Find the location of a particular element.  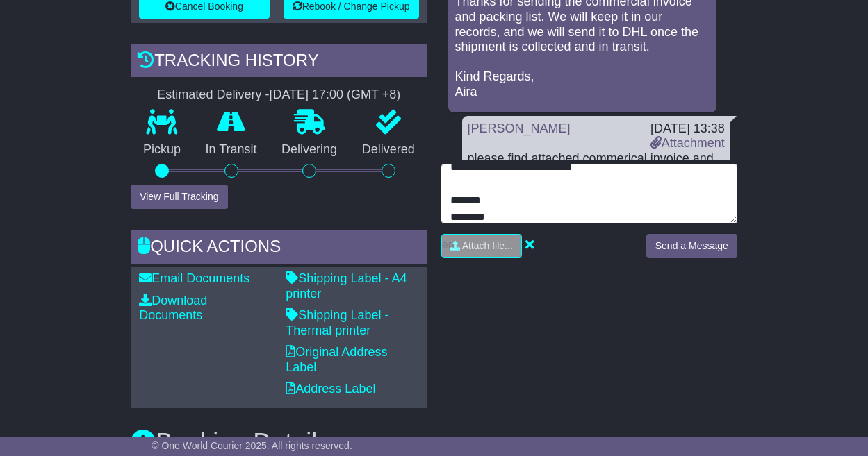

a: Download Documents is located at coordinates (173, 308).